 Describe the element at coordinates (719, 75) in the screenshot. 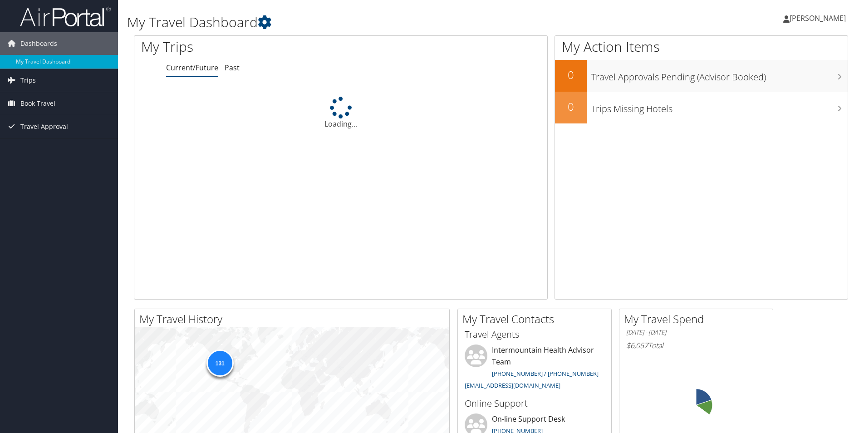

I see `h3: Travel Approvals Pending (Advisor Booked)` at that location.